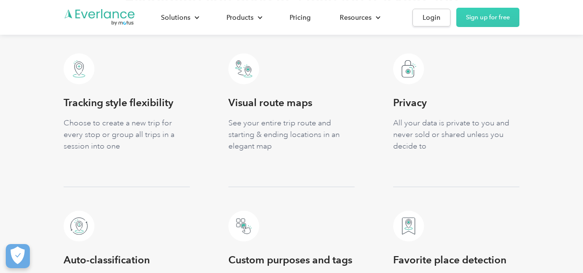 Image resolution: width=583 pixels, height=273 pixels. What do you see at coordinates (457, 135) in the screenshot?
I see `p: All your data is private to you and never sold or shared unless you decide to` at bounding box center [457, 135].